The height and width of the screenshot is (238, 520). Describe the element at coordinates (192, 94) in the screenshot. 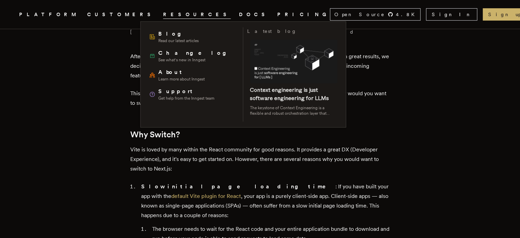

I see `a: SupportGet help from the Inngest team` at that location.